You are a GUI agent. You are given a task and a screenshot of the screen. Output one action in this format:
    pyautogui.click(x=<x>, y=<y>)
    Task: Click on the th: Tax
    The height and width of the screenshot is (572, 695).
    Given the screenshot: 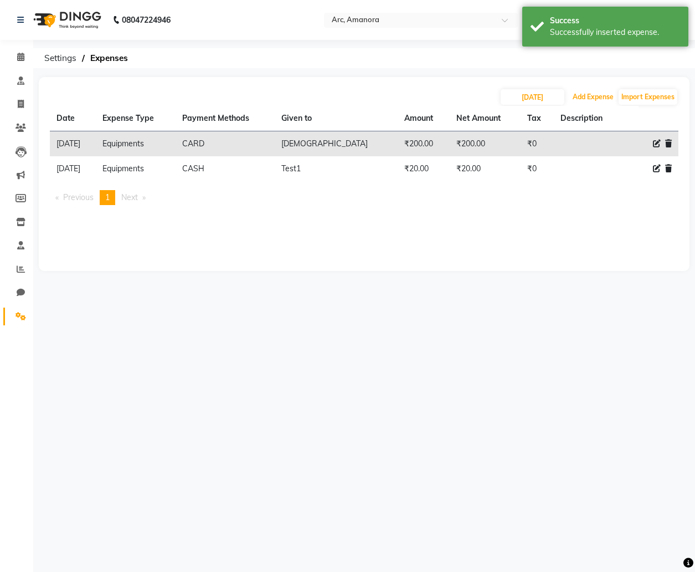 What is the action you would take?
    pyautogui.click(x=537, y=119)
    